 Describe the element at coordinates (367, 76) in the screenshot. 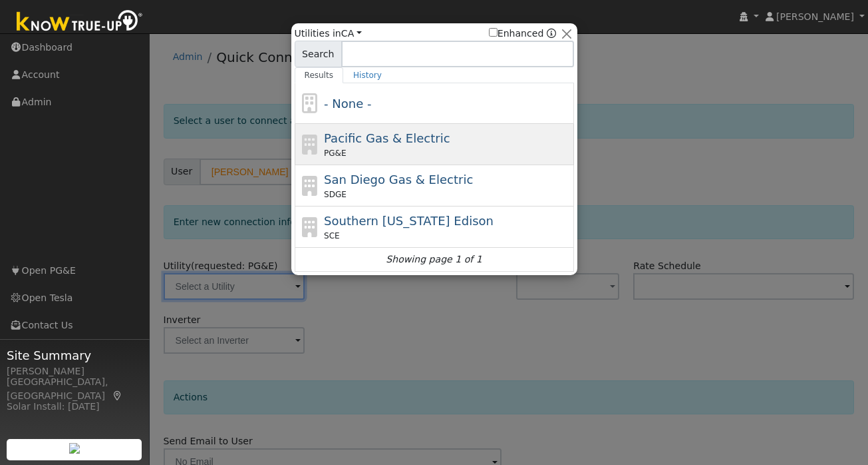

I see `a: History` at that location.